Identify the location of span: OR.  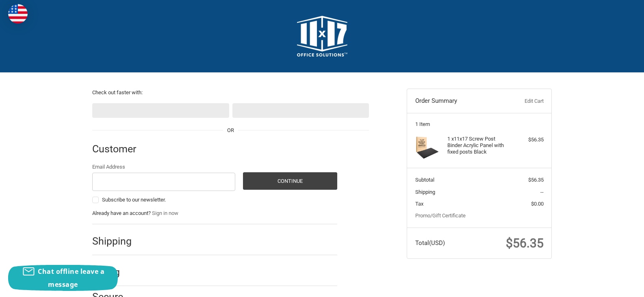
(230, 131).